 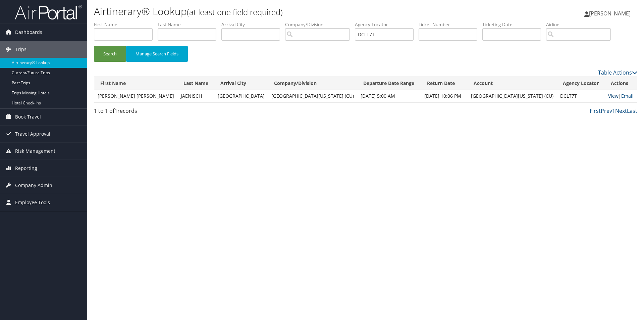 What do you see at coordinates (444, 84) in the screenshot?
I see `th: Return Date: activate to sort column ascending` at bounding box center [444, 84].